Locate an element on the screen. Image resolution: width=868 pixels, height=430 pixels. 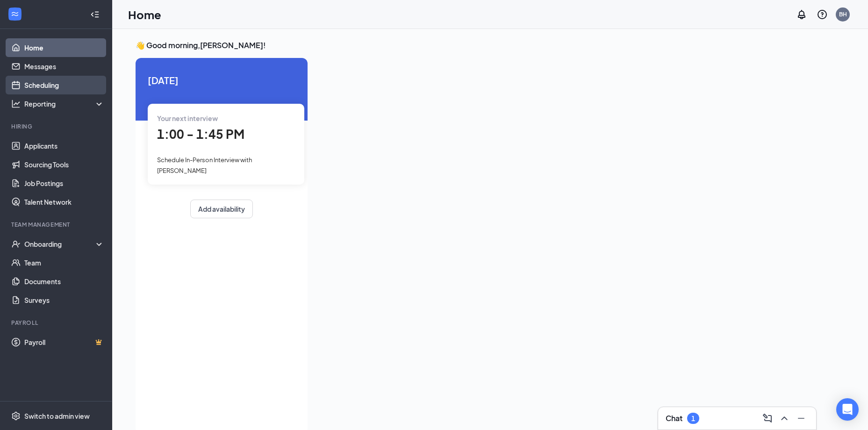
a: Talent Network is located at coordinates (64, 202).